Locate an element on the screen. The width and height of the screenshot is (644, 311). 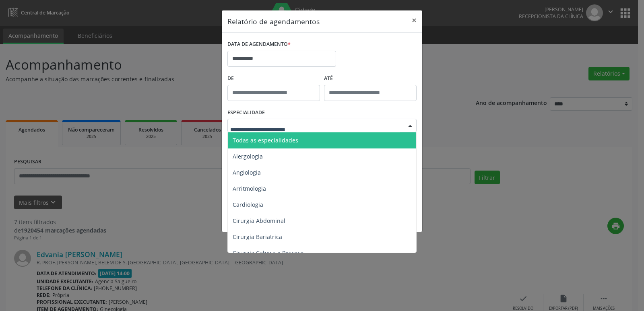
label: De is located at coordinates (274, 78).